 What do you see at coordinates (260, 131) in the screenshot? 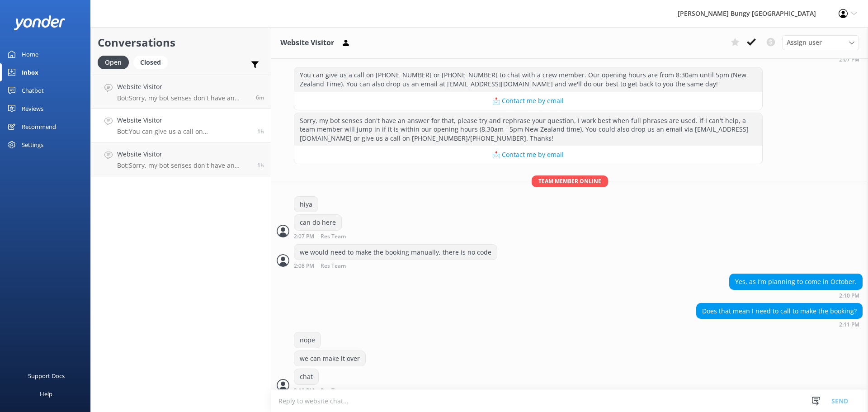
I see `span: Oct 06 2025 03:35pm (UTC +13:00) Pacific/Auckland` at bounding box center [260, 131].